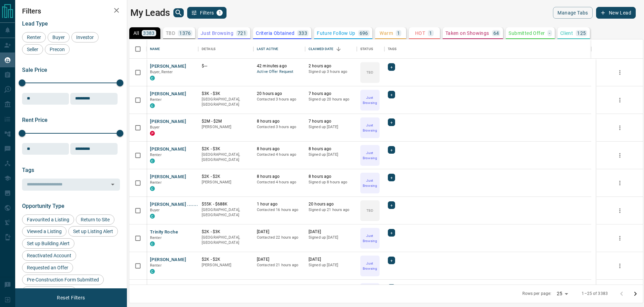 This screenshot has height=307, width=644. I want to click on p: $2K - $2K, so click(226, 259).